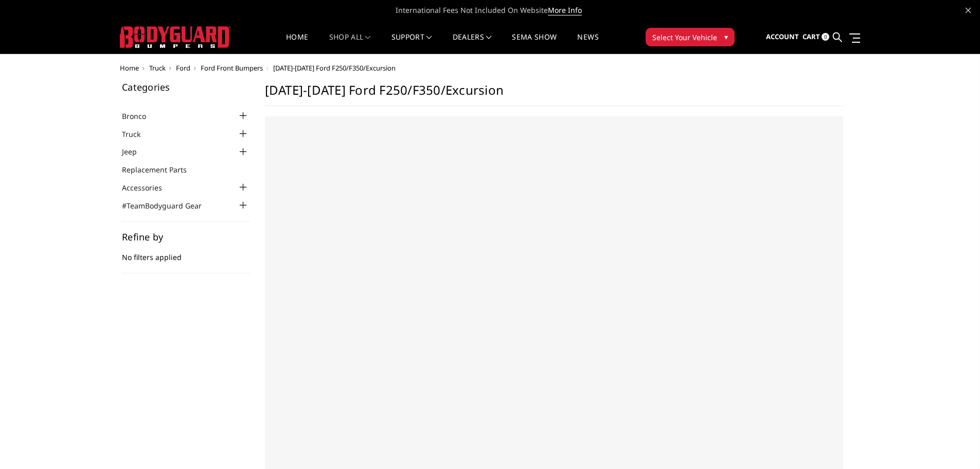 The width and height of the screenshot is (980, 469). I want to click on span: Cart, so click(811, 37).